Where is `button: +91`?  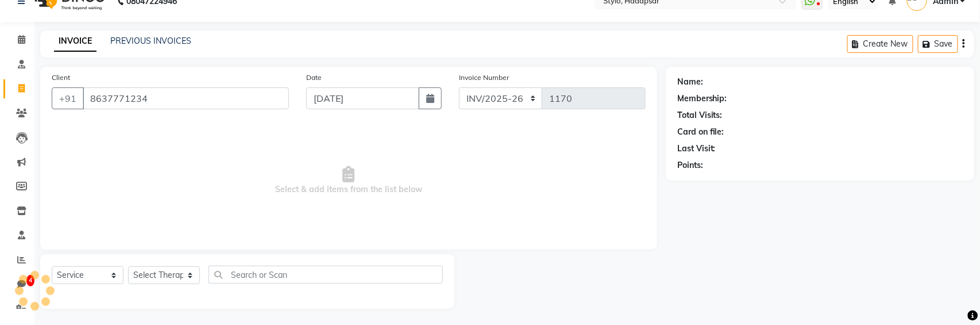 button: +91 is located at coordinates (68, 98).